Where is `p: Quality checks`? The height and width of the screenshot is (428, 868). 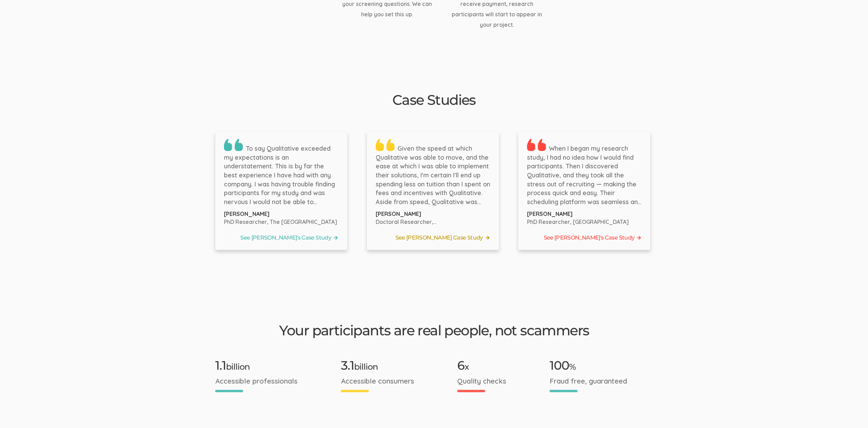 p: Quality checks is located at coordinates (495, 381).